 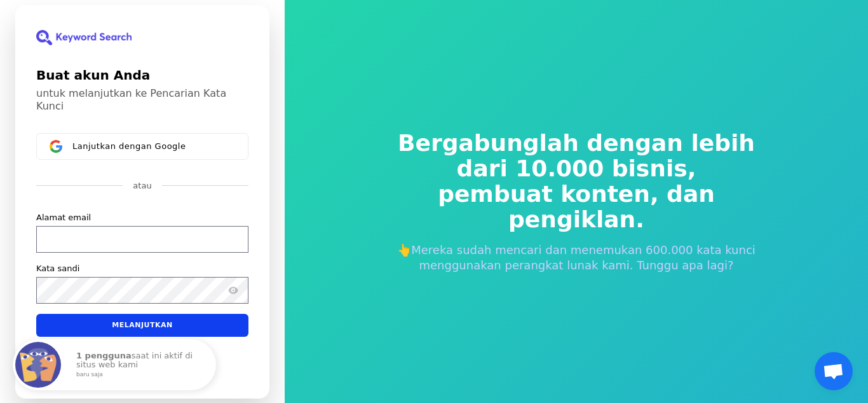 What do you see at coordinates (131, 99) in the screenshot?
I see `font: untuk melanjutkan ke Pencarian Kata Kunci` at bounding box center [131, 99].